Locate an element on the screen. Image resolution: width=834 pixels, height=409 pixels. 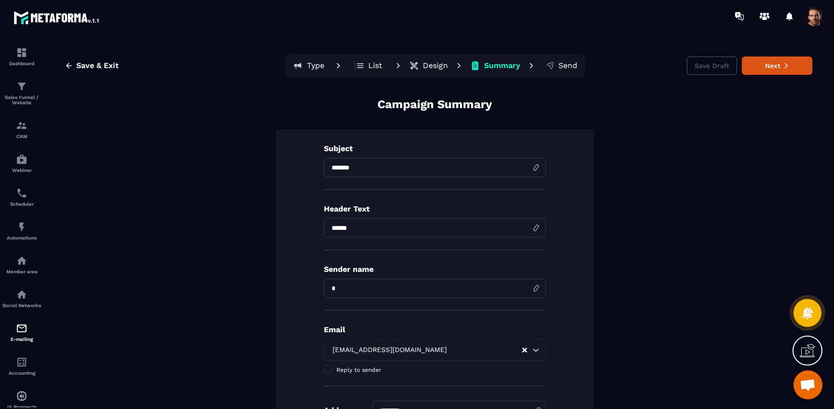
button: Summary is located at coordinates (495, 66).